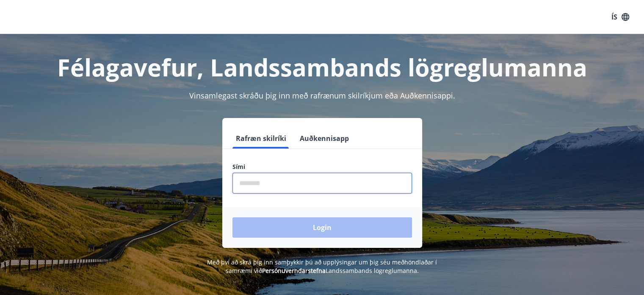 The width and height of the screenshot is (644, 295). What do you see at coordinates (322, 167) in the screenshot?
I see `label: Sími` at bounding box center [322, 167].